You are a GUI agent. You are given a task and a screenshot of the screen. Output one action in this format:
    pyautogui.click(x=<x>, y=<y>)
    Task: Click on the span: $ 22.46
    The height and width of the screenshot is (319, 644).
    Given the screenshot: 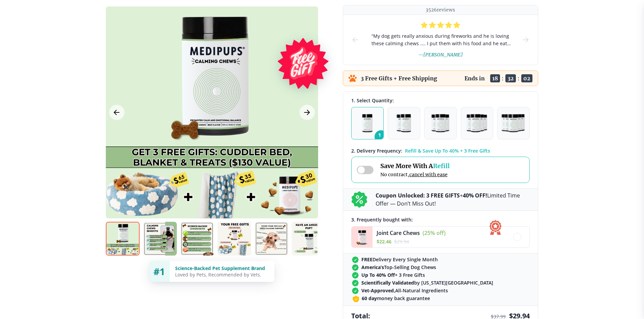 What is the action you would take?
    pyautogui.click(x=384, y=241)
    